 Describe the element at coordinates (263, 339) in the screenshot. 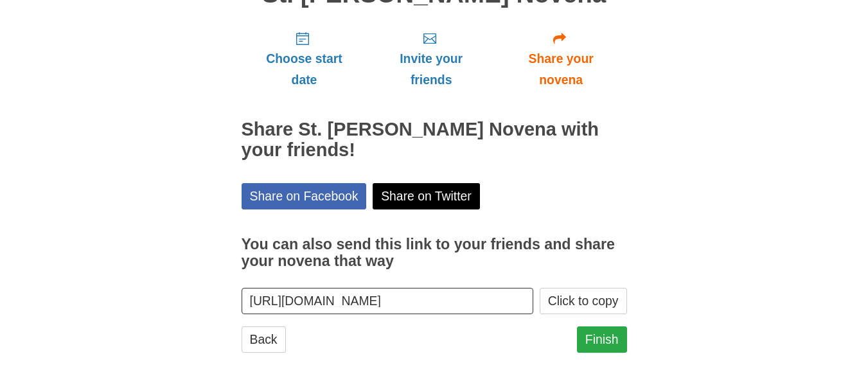

I see `a: Back` at that location.